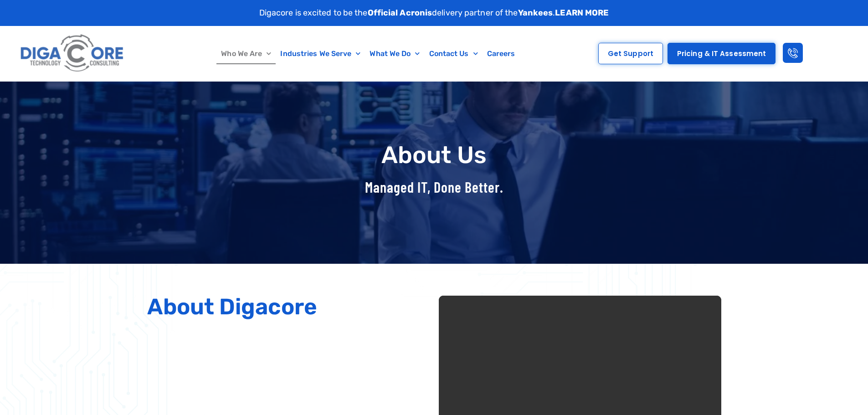 Image resolution: width=868 pixels, height=415 pixels. What do you see at coordinates (246, 54) in the screenshot?
I see `a: Who We Are` at bounding box center [246, 54].